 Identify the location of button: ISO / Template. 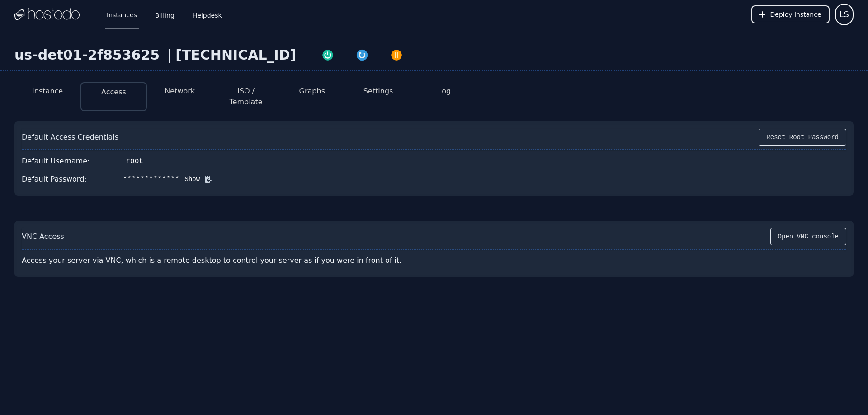
(246, 97).